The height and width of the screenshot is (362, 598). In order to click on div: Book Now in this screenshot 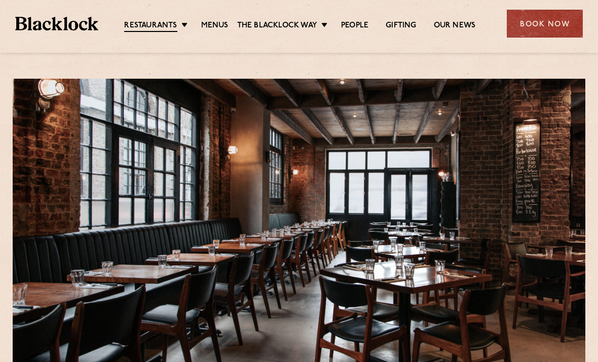, I will do `click(545, 23)`.